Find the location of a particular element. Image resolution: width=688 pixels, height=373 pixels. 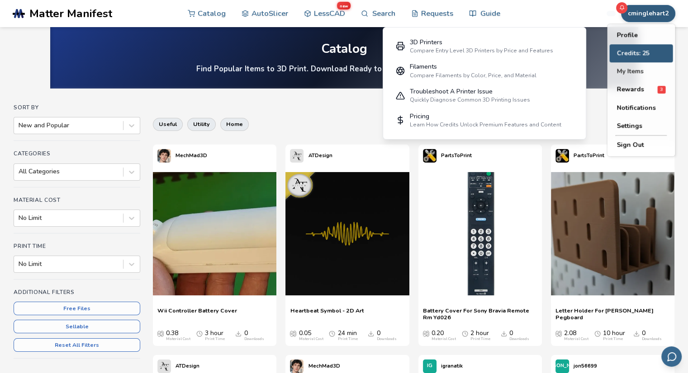

span: Heartbeat Symbol - 2D Art is located at coordinates (326, 314).